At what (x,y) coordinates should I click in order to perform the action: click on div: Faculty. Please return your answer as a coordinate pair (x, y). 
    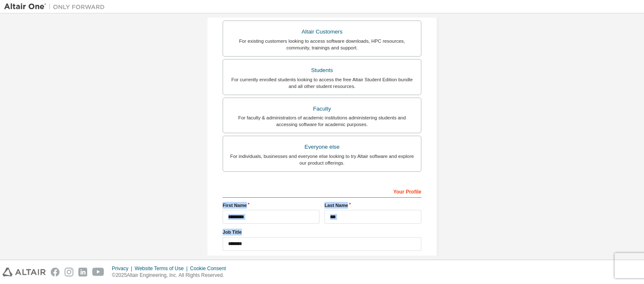
    Looking at the image, I should click on (322, 109).